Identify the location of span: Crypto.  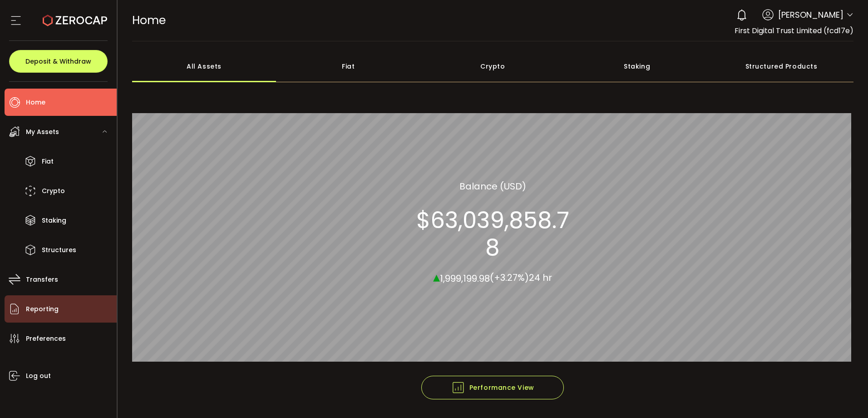
(53, 191).